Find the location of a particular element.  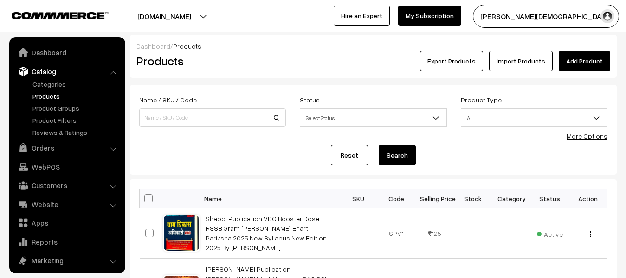

a: COMMMERCE is located at coordinates (52, 15).